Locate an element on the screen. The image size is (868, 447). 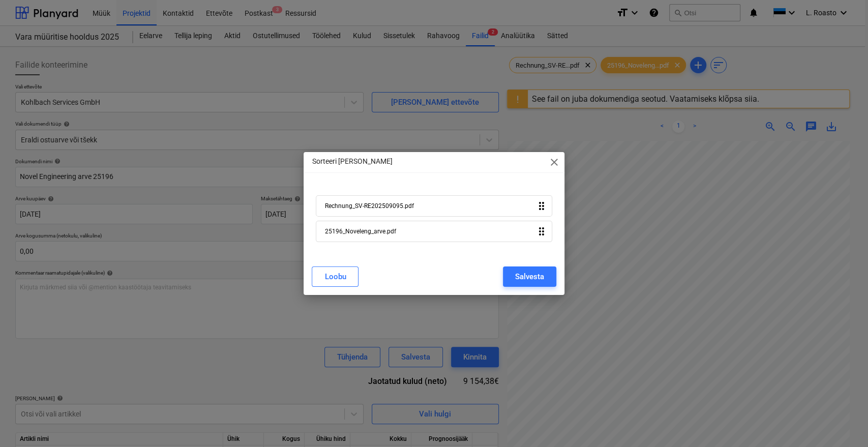
div: Rechnung_SV-RE202509095.pdfdrag_indicator is located at coordinates (434, 206).